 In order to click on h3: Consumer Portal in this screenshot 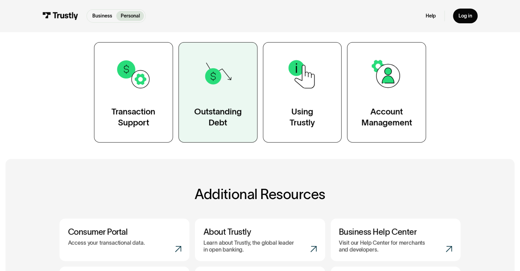, I will do `click(125, 231)`.